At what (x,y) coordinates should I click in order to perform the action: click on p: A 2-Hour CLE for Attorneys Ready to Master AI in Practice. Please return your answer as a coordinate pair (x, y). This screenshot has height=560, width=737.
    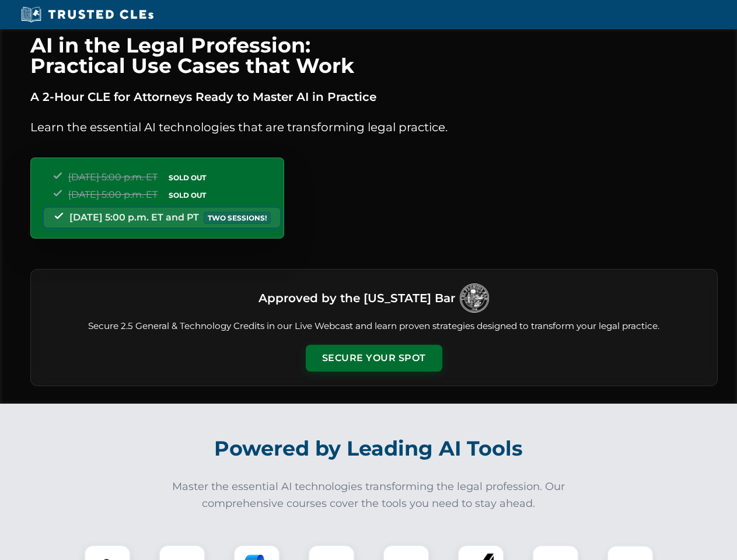
    Looking at the image, I should click on (374, 97).